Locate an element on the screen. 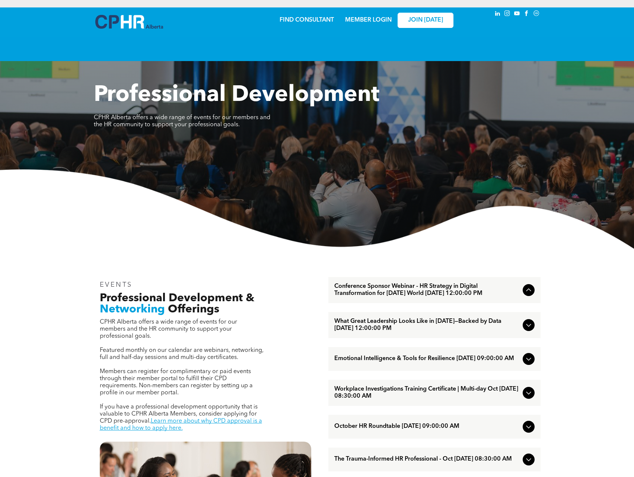 The height and width of the screenshot is (477, 634). span: Networking is located at coordinates (132, 310).